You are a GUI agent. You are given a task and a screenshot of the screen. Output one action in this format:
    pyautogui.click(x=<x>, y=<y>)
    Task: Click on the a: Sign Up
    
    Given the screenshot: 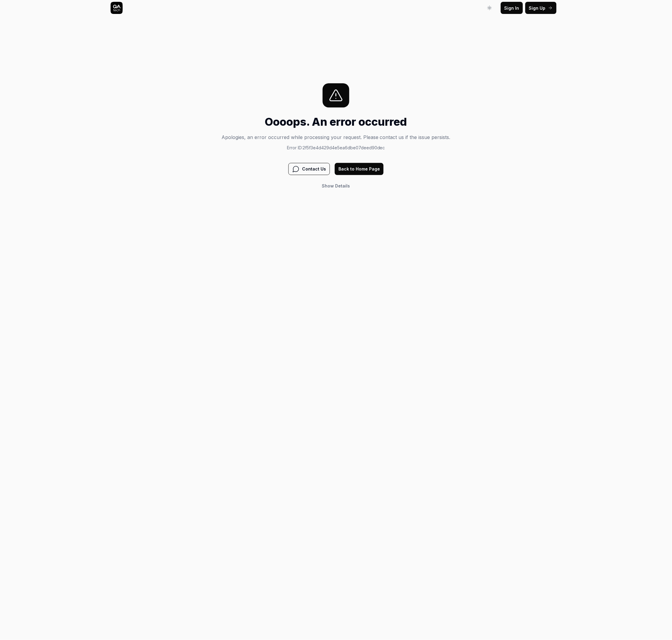 What is the action you would take?
    pyautogui.click(x=541, y=8)
    